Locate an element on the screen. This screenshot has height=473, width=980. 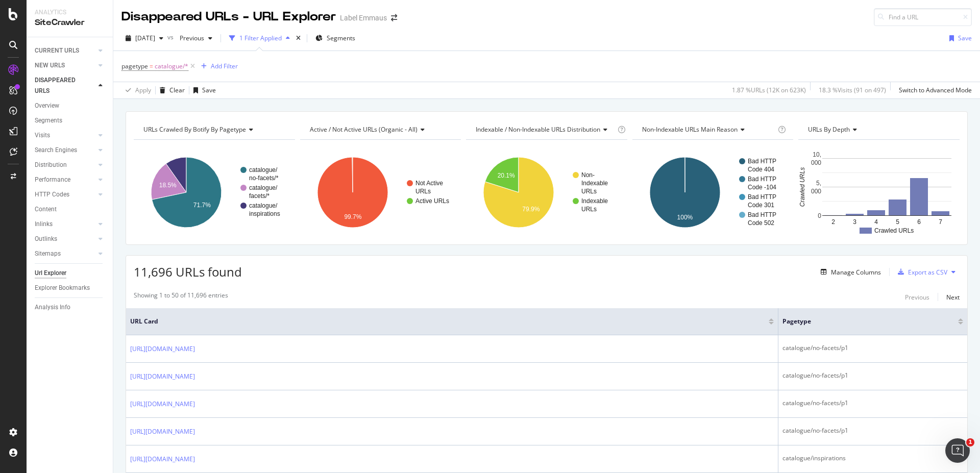
div: 18.3 % Visits ( 91 on 497 ) is located at coordinates (853, 90).